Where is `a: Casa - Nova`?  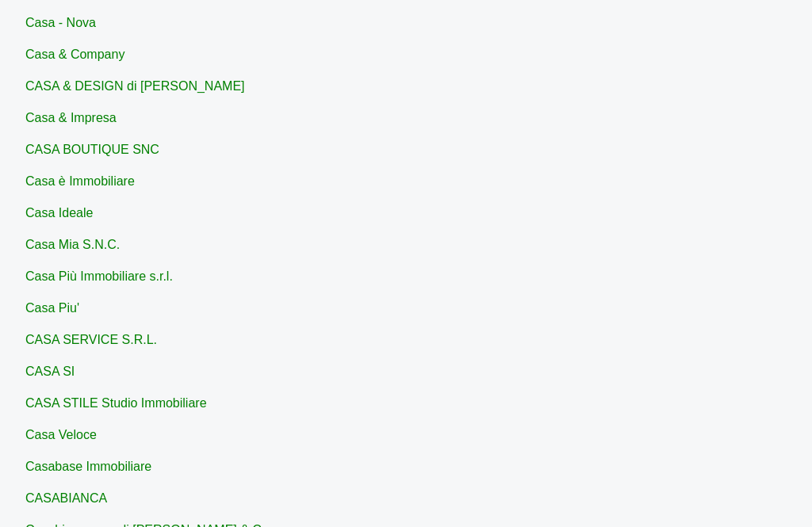
a: Casa - Nova is located at coordinates (61, 22).